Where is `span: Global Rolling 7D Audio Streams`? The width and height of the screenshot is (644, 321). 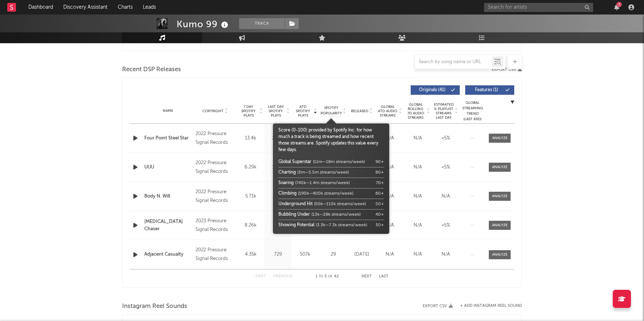 span: Global Rolling 7D Audio Streams is located at coordinates (415, 111).